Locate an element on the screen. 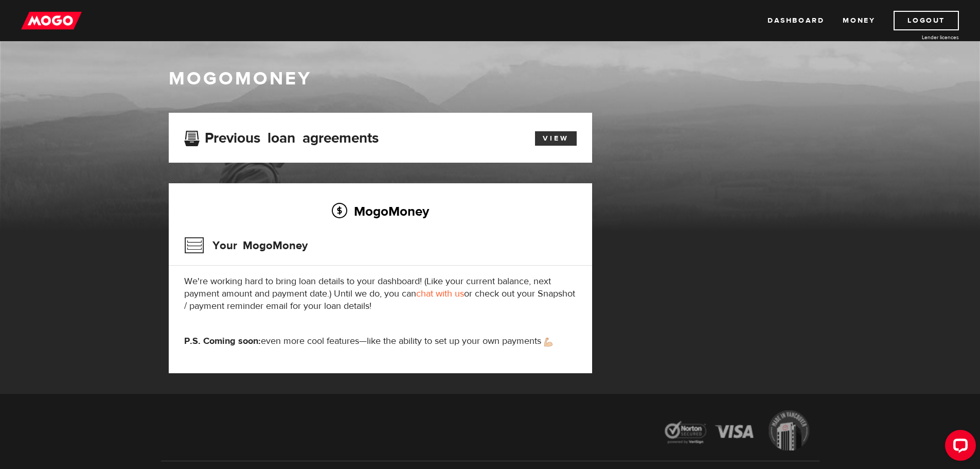 Image resolution: width=980 pixels, height=469 pixels. h3: Previous loan agreements is located at coordinates (281, 136).